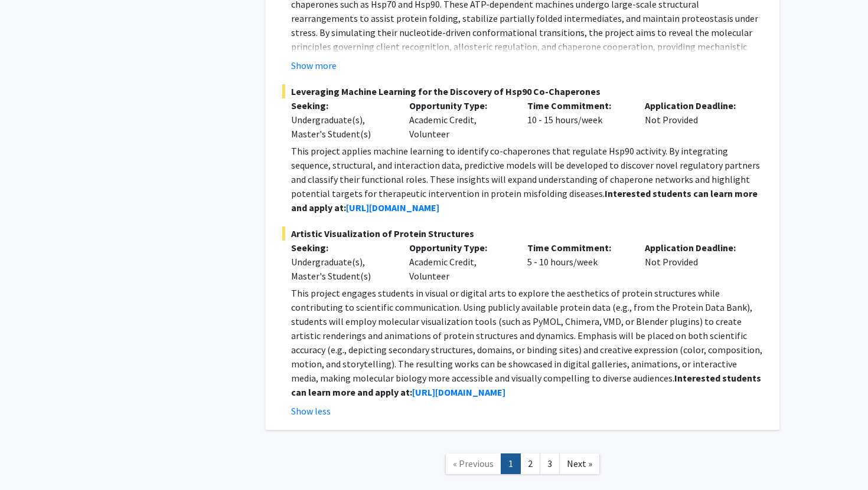 Image resolution: width=868 pixels, height=490 pixels. Describe the element at coordinates (522, 465) in the screenshot. I see `nav: Page navigation` at that location.